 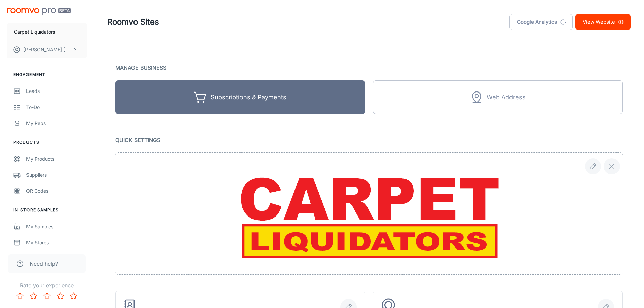 What do you see at coordinates (56, 91) in the screenshot?
I see `div: Leads` at bounding box center [56, 91].